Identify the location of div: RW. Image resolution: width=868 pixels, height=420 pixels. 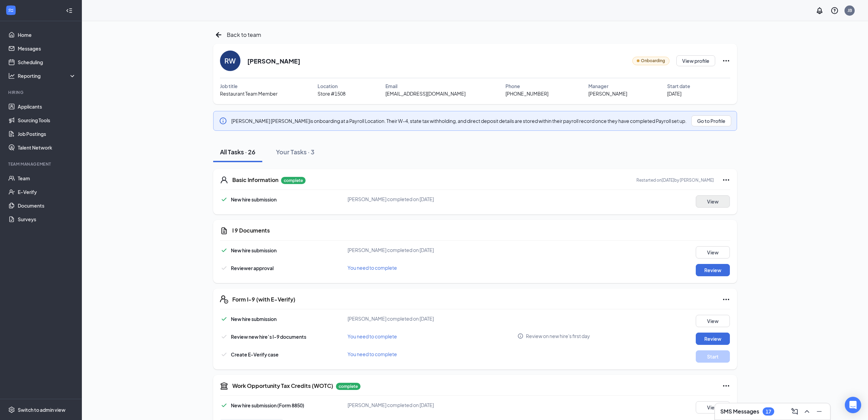
(229, 61).